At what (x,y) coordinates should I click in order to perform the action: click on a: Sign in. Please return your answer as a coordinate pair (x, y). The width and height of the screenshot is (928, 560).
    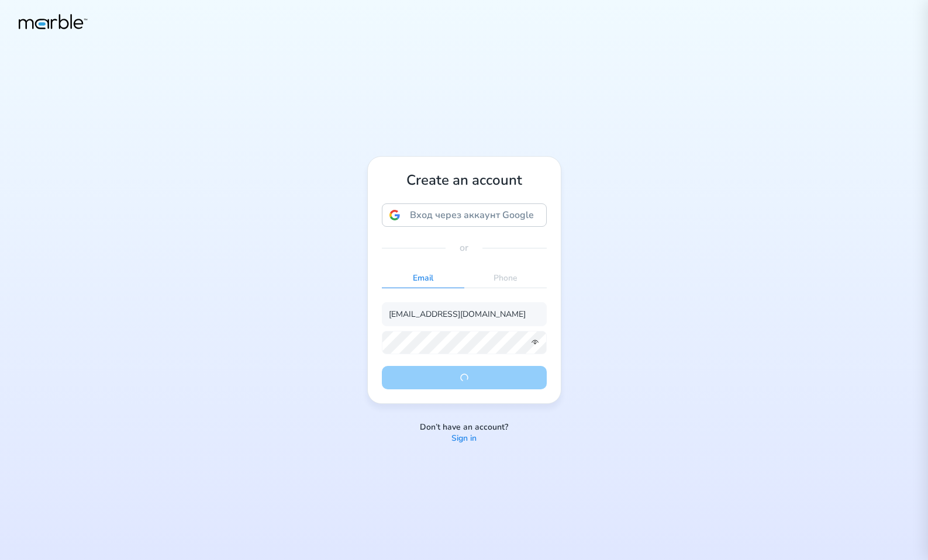
    Looking at the image, I should click on (463, 438).